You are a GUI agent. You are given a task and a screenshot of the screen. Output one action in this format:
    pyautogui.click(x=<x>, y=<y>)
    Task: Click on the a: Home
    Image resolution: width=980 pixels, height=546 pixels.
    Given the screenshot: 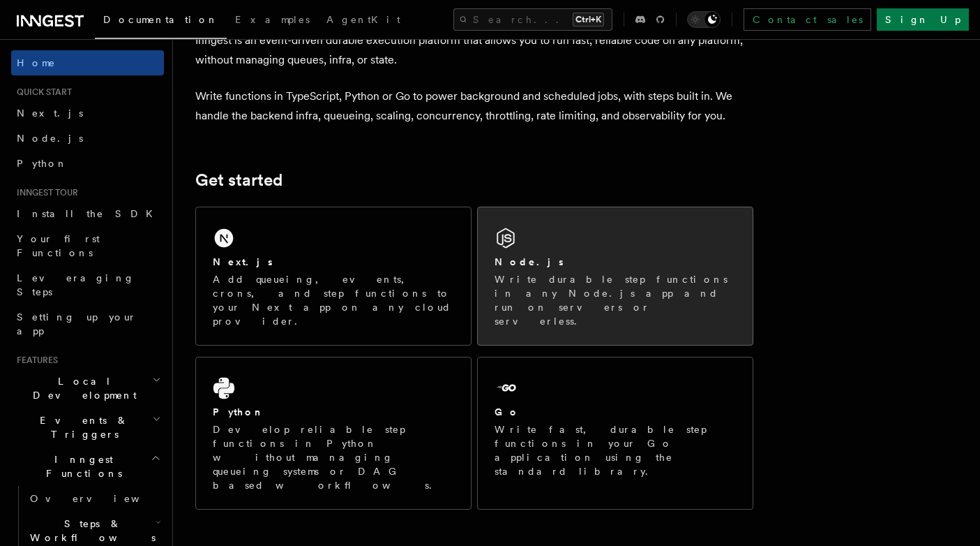 What is the action you would take?
    pyautogui.click(x=87, y=63)
    